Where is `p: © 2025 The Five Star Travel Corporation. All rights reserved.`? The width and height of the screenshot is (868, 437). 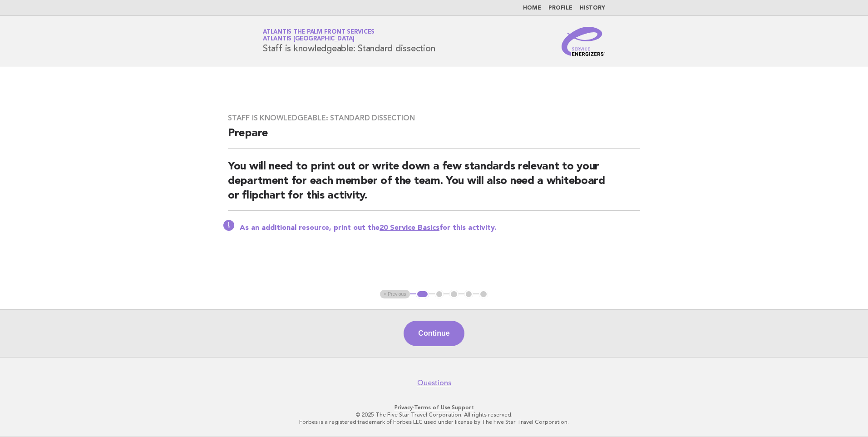 p: © 2025 The Five Star Travel Corporation. All rights reserved. is located at coordinates (434, 414).